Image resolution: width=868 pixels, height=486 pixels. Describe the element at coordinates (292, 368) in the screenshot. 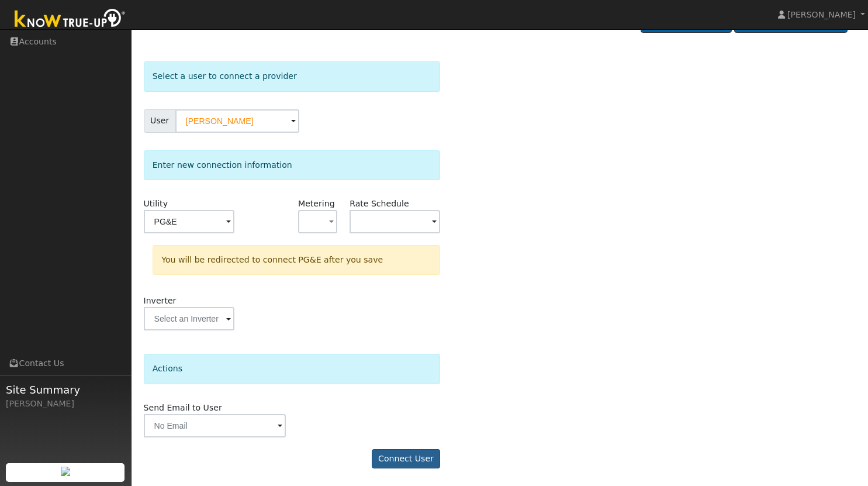

I see `div: Actions` at that location.